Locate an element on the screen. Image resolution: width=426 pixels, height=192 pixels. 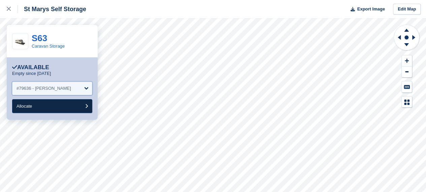
span: Allocate is located at coordinates (24, 106).